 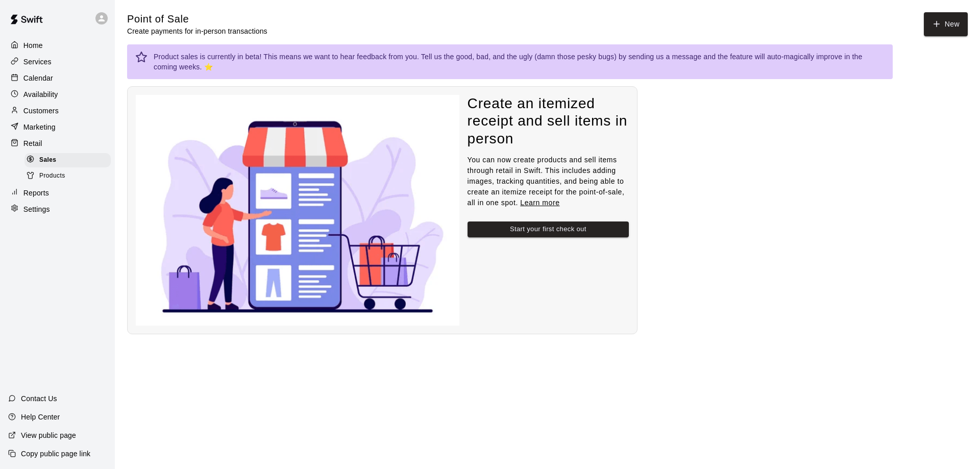 What do you see at coordinates (36, 209) in the screenshot?
I see `p: Settings` at bounding box center [36, 209].